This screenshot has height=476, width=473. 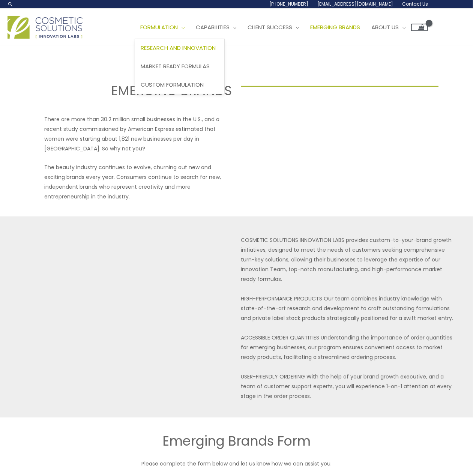 What do you see at coordinates (419, 27) in the screenshot?
I see `a: View Shopping Cart, empty` at bounding box center [419, 27].